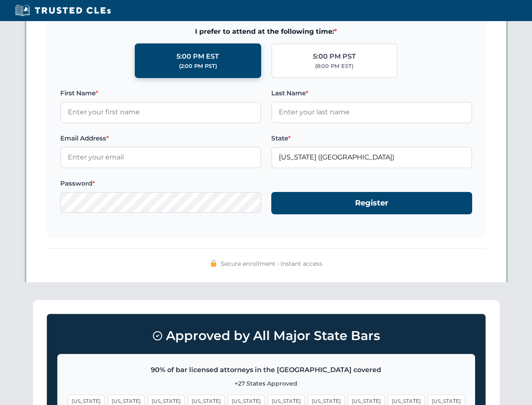 The height and width of the screenshot is (405, 532). I want to click on div: 5:00 PM PST, so click(335, 57).